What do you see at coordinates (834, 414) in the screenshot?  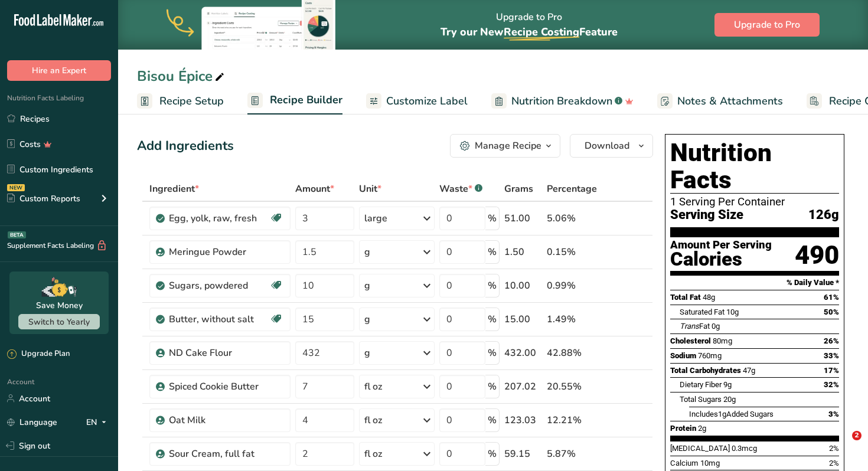 I see `span: 3%` at bounding box center [834, 414].